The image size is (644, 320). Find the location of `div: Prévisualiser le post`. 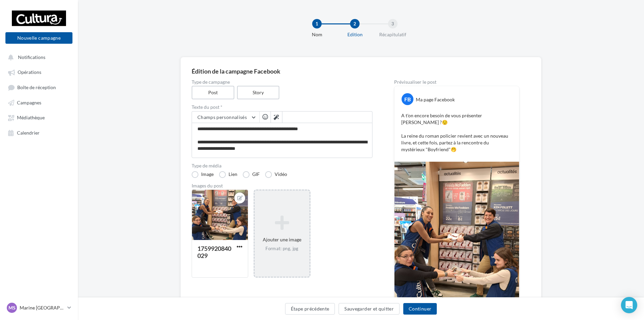

div: Prévisualiser le post is located at coordinates (457, 82).